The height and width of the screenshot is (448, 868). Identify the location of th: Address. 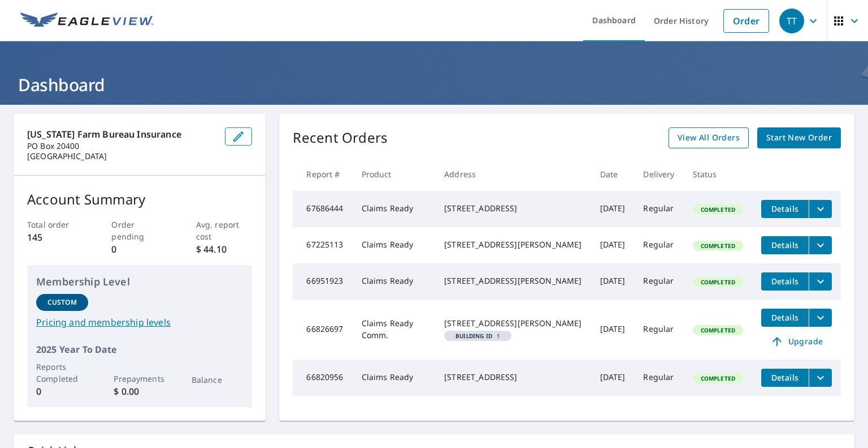
(512, 174).